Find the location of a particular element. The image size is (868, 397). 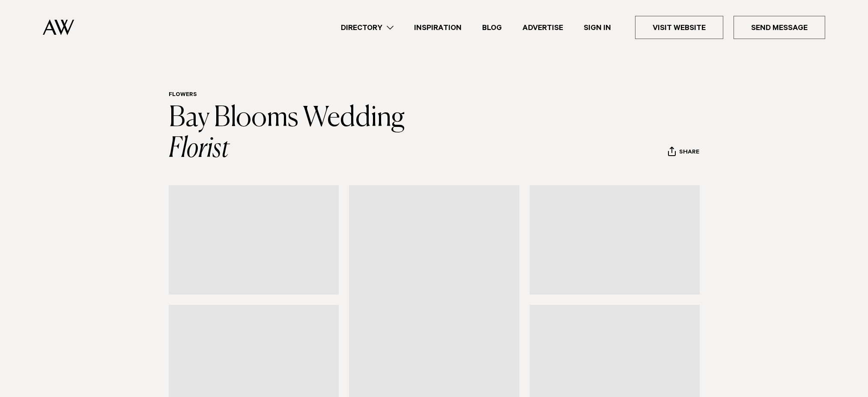

button: Share is located at coordinates (683, 152).